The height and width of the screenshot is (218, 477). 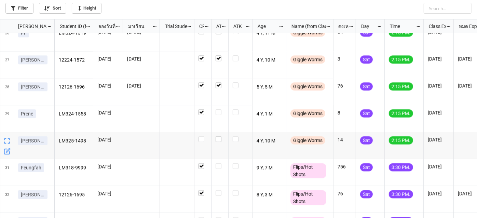 What do you see at coordinates (7, 92) in the screenshot?
I see `span: 28` at bounding box center [7, 92].